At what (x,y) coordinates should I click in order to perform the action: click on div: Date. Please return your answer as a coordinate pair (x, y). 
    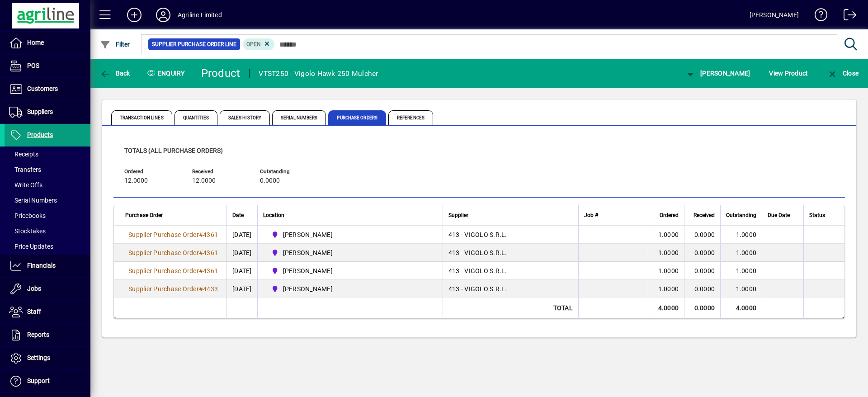
    Looking at the image, I should click on (242, 215).